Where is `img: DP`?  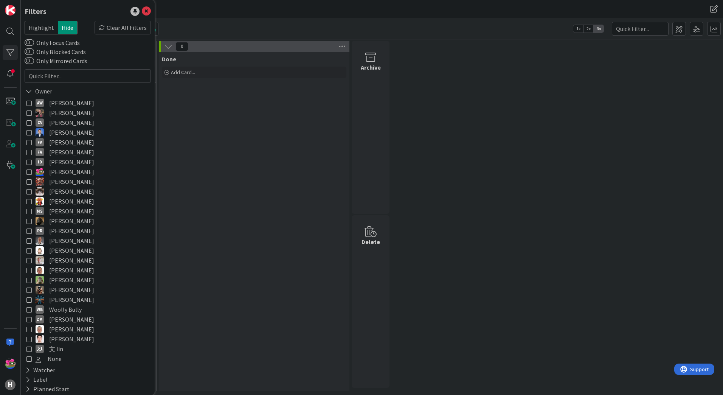
img: DP is located at coordinates (40, 132).